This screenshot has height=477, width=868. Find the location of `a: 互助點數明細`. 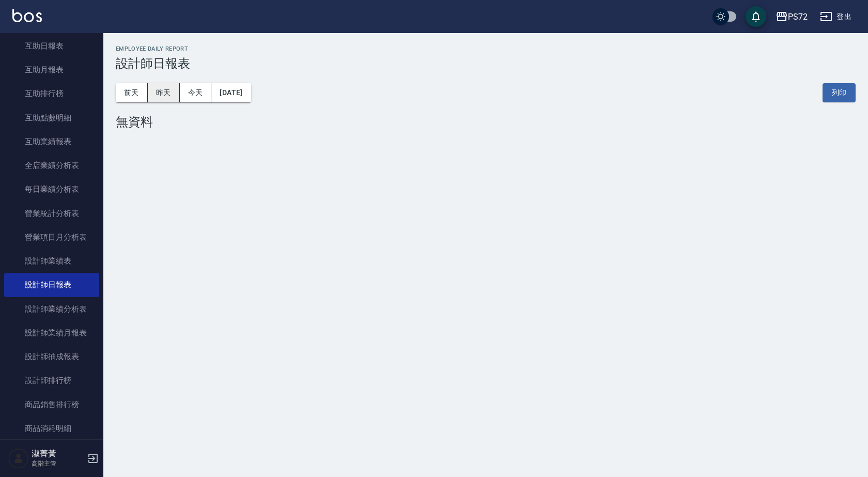

a: 互助點數明細 is located at coordinates (52, 117).